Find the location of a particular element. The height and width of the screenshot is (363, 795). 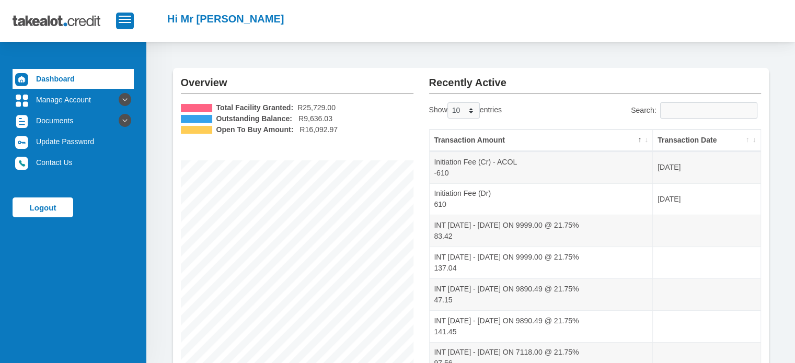

a: Update Password is located at coordinates (73, 142).